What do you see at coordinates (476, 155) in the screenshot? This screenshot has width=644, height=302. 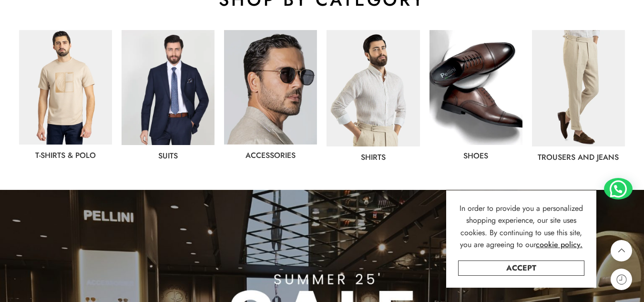 I see `a: shoes` at bounding box center [476, 155].